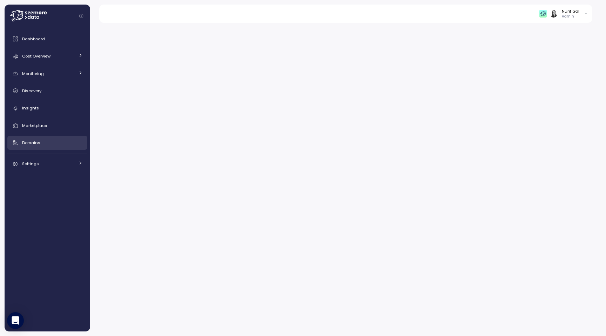 This screenshot has width=606, height=336. I want to click on span: Domains, so click(31, 143).